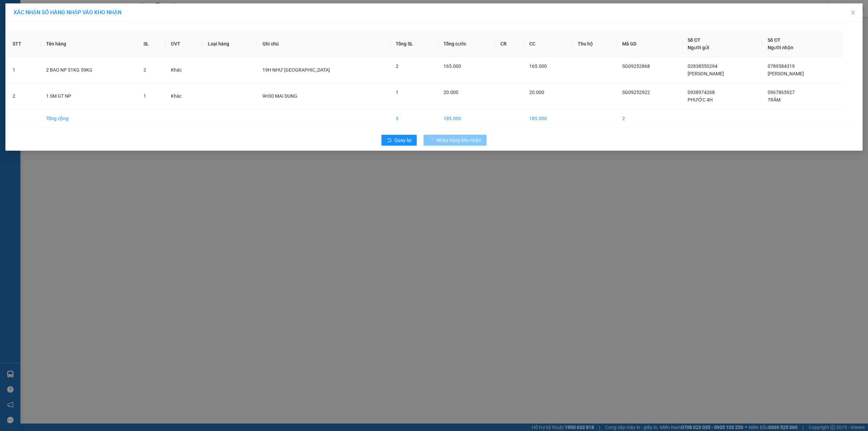  What do you see at coordinates (184, 44) in the screenshot?
I see `th: ĐVT` at bounding box center [184, 44].